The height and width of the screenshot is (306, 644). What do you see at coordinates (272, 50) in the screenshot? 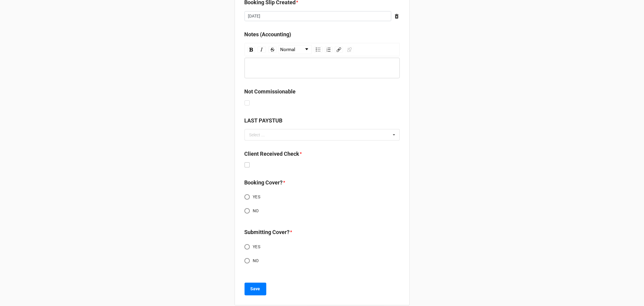
I see `div: Strikethrough` at bounding box center [272, 50].